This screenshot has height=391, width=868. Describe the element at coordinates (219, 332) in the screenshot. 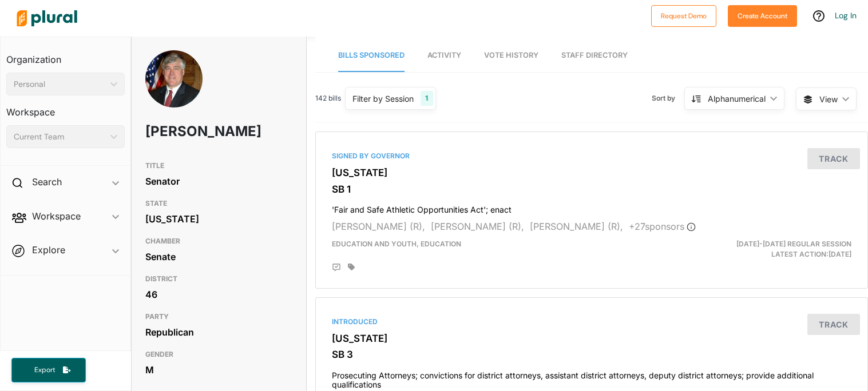

I see `div: Republican` at that location.